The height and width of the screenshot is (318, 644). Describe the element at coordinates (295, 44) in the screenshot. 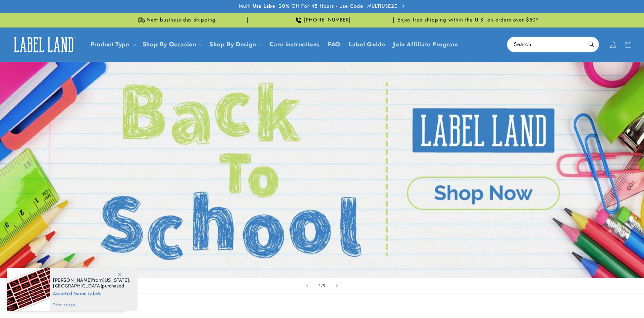

I see `span: Care instructions` at that location.